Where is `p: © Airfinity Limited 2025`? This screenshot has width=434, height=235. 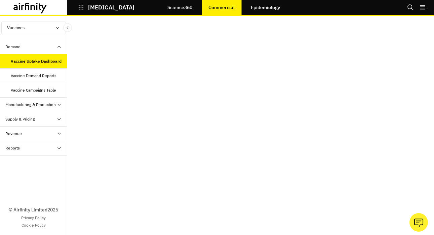 p: © Airfinity Limited 2025 is located at coordinates (33, 209).